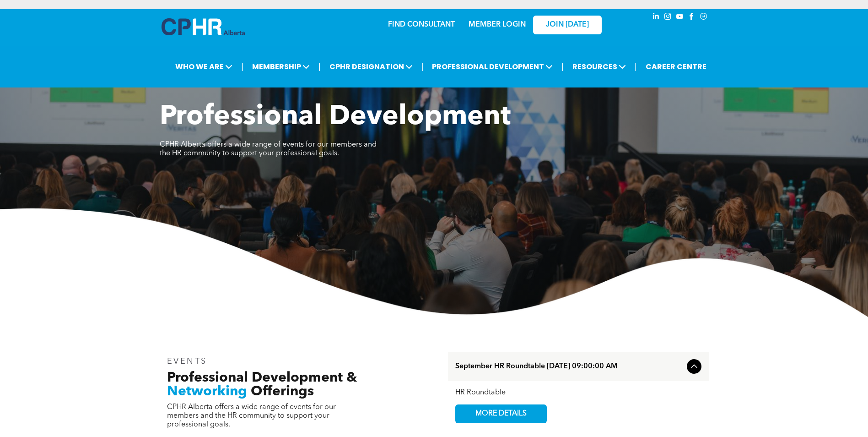  What do you see at coordinates (497, 25) in the screenshot?
I see `a: MEMBER LOGIN` at bounding box center [497, 25].